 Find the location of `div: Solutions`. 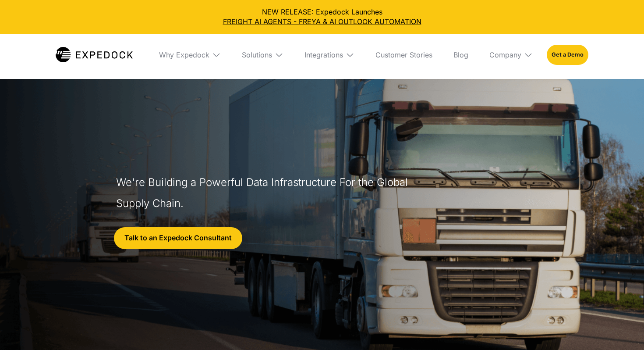

div: Solutions is located at coordinates (257, 55).